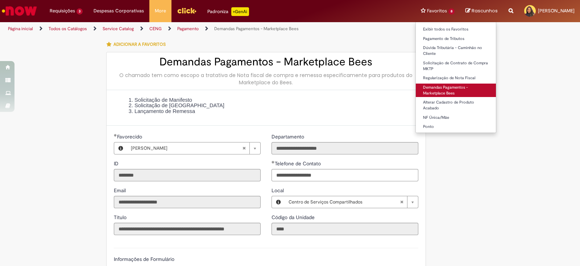 This screenshot has height=266, width=580. I want to click on input: Departamento, so click(345, 148).